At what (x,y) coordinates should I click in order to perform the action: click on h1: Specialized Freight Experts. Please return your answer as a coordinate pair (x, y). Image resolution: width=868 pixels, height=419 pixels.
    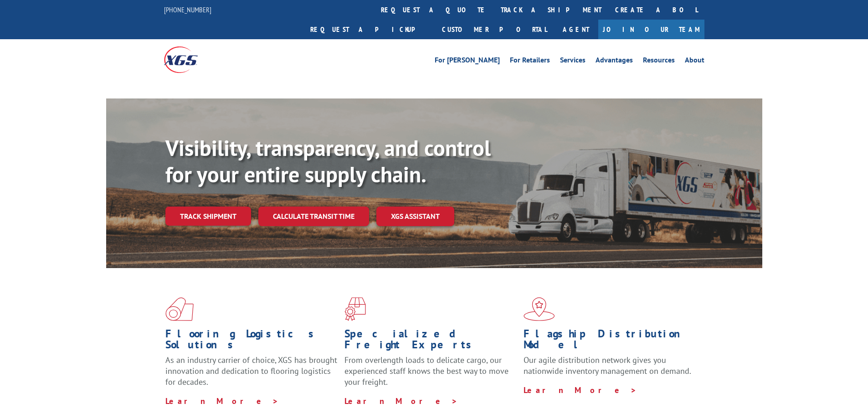
    Looking at the image, I should click on (431, 342).